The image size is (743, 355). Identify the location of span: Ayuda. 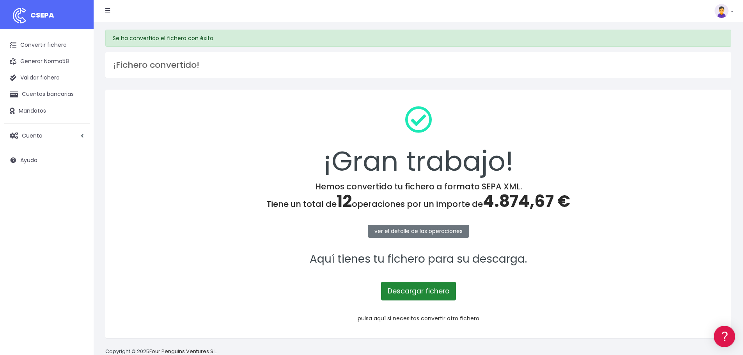
(29, 160).